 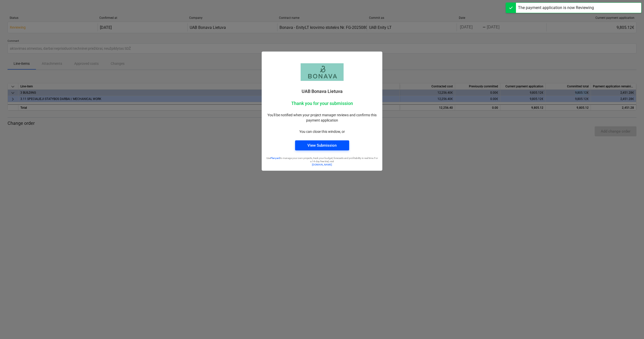 I want to click on div: The payment application is now Reviewing, so click(x=556, y=8).